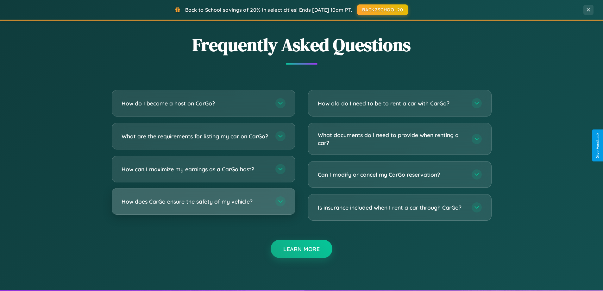  Describe the element at coordinates (195, 169) in the screenshot. I see `h3: How can I maximize my earnings as a CarGo host?` at that location.